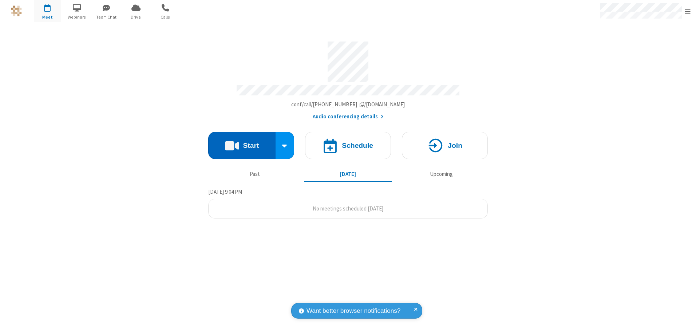 The width and height of the screenshot is (696, 331). What do you see at coordinates (455, 145) in the screenshot?
I see `h4: Join` at bounding box center [455, 145].